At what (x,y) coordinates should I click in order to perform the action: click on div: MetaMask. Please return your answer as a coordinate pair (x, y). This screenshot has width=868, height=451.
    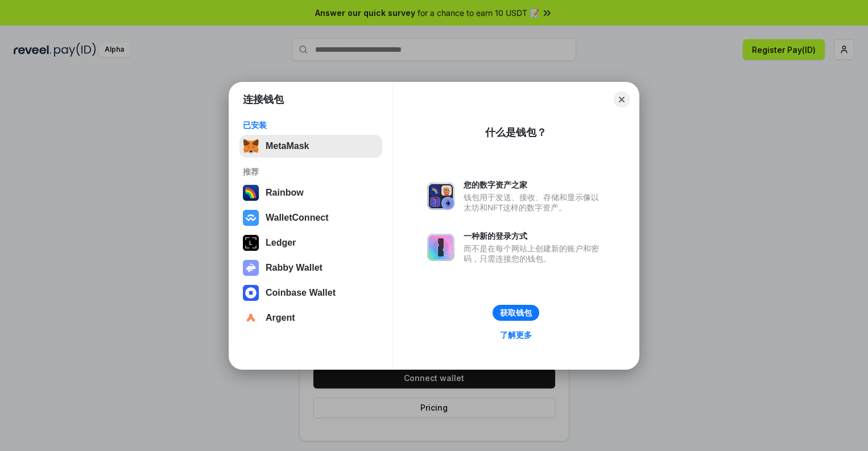
    Looking at the image, I should click on (287, 146).